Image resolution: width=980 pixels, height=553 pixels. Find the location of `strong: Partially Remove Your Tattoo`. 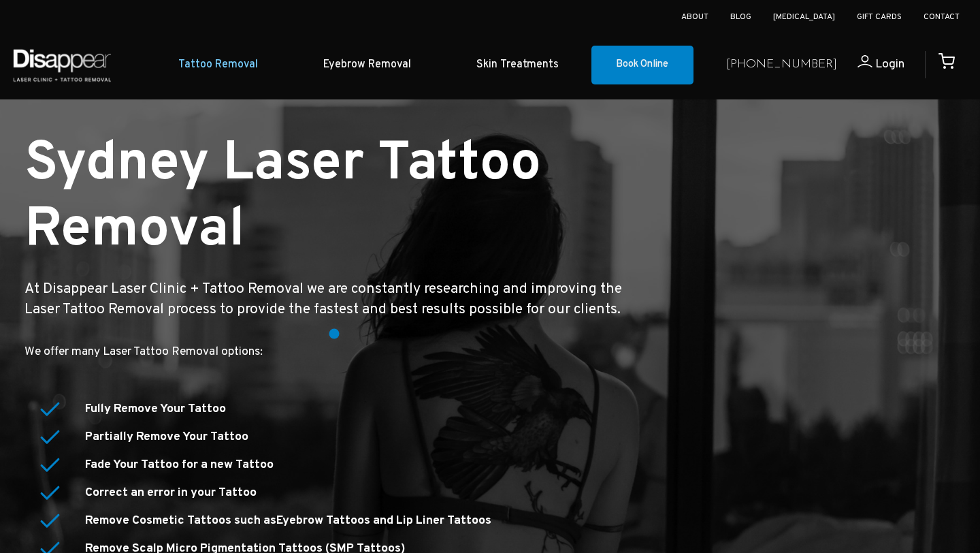

strong: Partially Remove Your Tattoo is located at coordinates (167, 437).